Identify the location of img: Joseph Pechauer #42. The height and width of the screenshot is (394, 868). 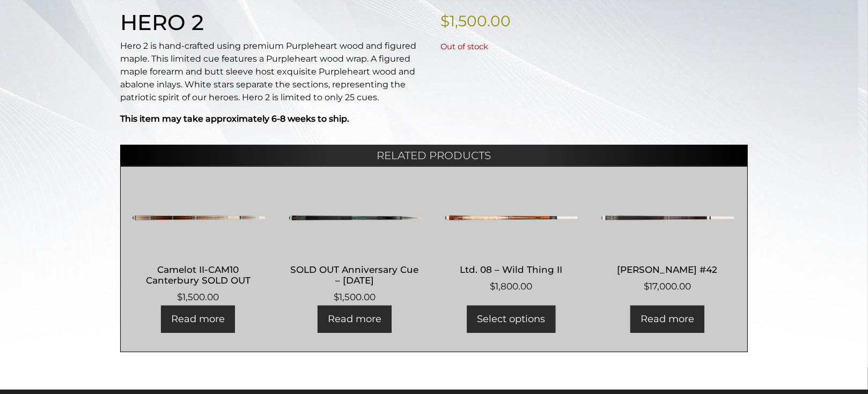
(667, 217).